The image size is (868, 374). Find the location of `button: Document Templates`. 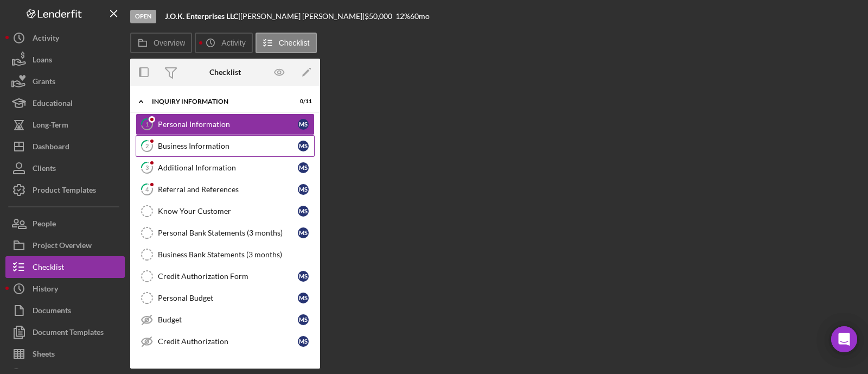

button: Document Templates is located at coordinates (65, 332).